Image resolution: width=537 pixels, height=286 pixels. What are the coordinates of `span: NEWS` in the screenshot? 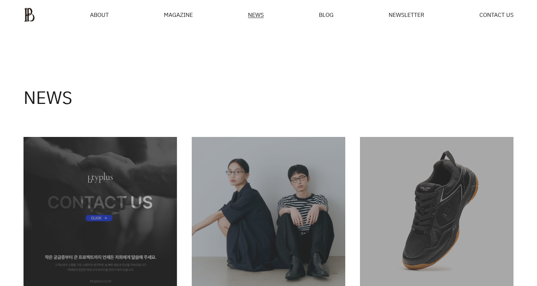 It's located at (256, 15).